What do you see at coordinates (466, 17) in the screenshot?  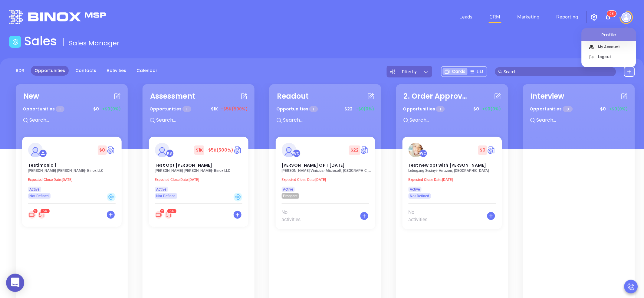 I see `a: Leads` at bounding box center [466, 17].